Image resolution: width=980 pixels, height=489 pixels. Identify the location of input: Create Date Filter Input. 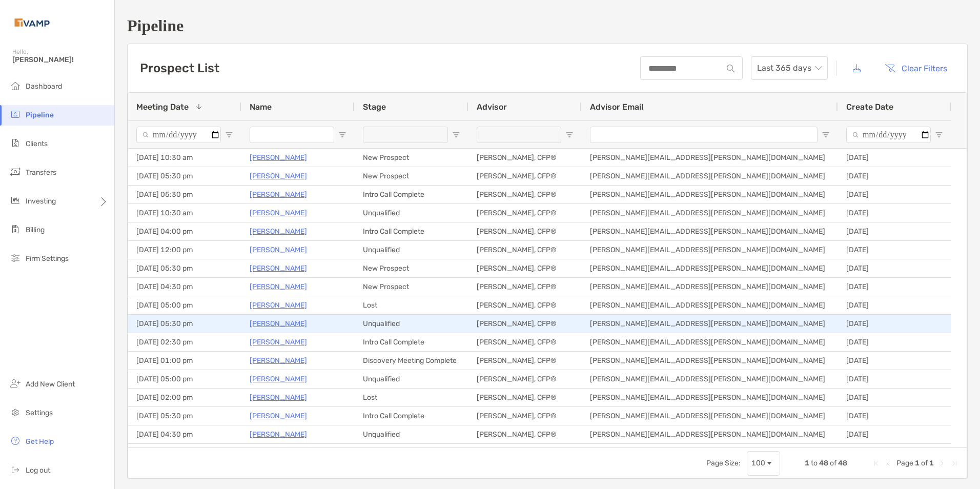
(888, 135).